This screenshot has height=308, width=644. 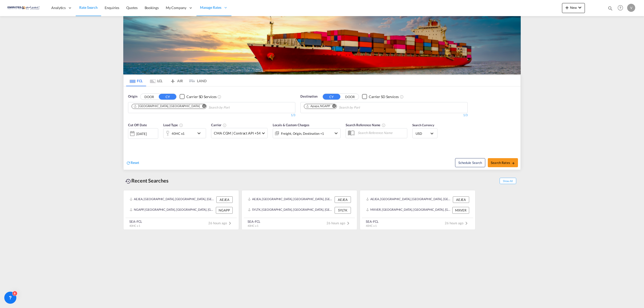 I want to click on div: Help, so click(x=621, y=8).